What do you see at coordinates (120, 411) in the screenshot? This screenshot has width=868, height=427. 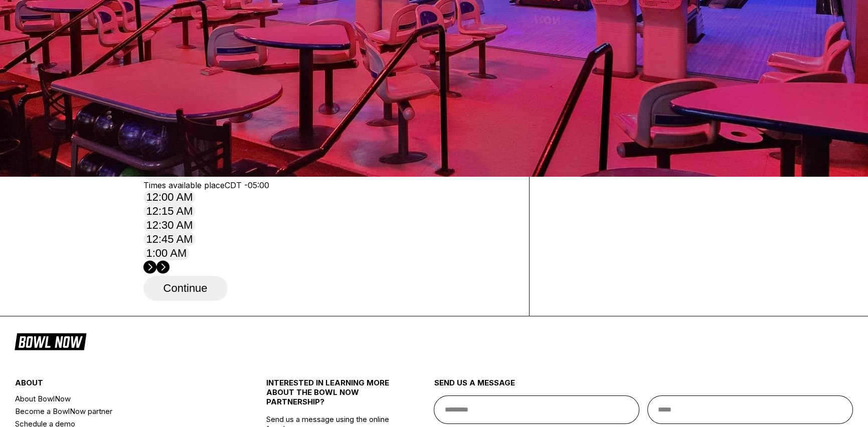 I see `a: Become a BowlNow partner` at bounding box center [120, 411].